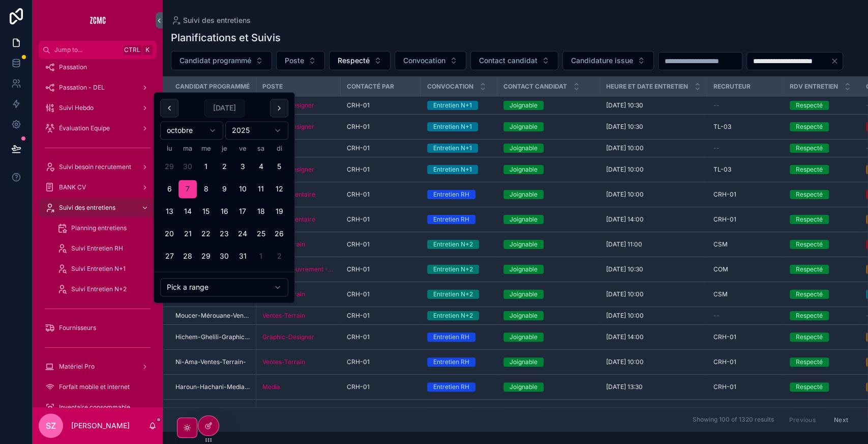 This screenshot has height=444, width=868. I want to click on button: mardi 21 octobre 2025, so click(188, 234).